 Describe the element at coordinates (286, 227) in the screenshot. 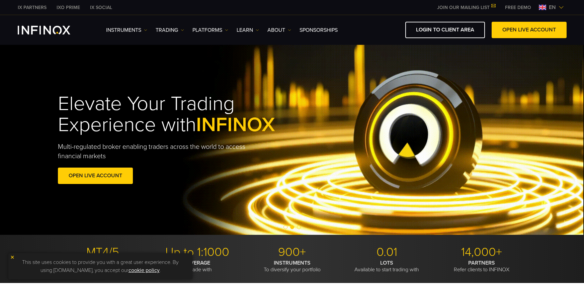

I see `span: Go to slide 1` at that location.